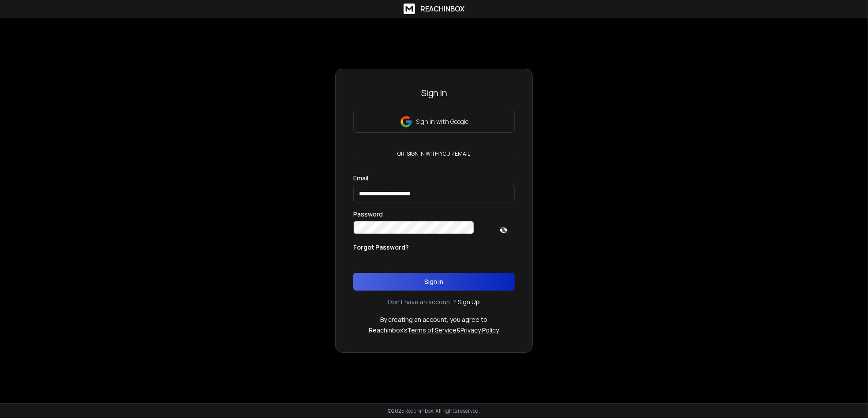  What do you see at coordinates (434, 154) in the screenshot?
I see `p: or, sign in with your email` at bounding box center [434, 154].